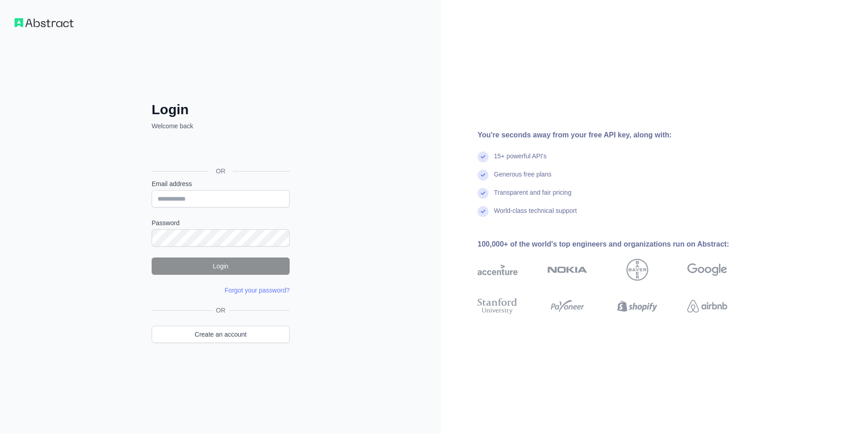 This screenshot has height=434, width=868. What do you see at coordinates (638, 269) in the screenshot?
I see `img: bayer` at bounding box center [638, 269].